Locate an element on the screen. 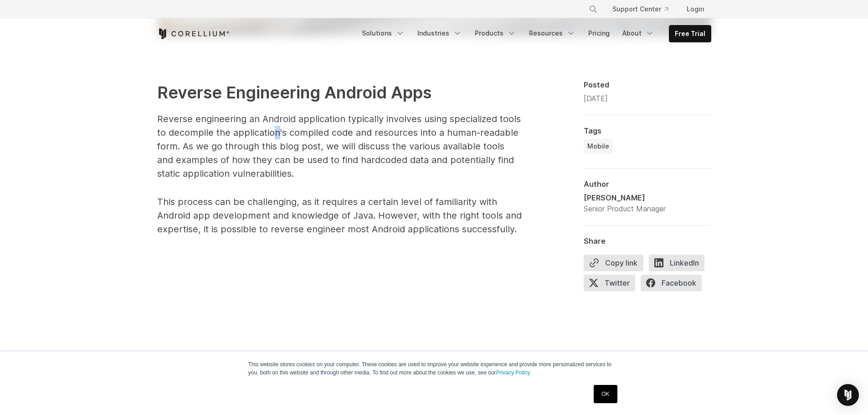  a: Pricing is located at coordinates (598, 34).